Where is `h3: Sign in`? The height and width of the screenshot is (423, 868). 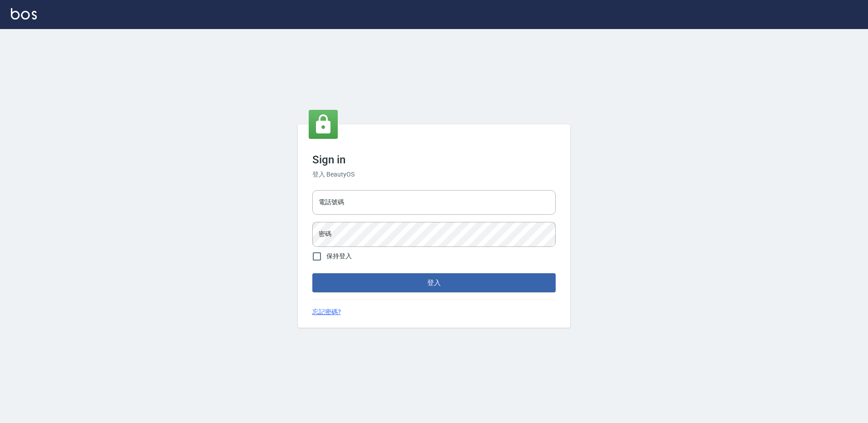 h3: Sign in is located at coordinates (434, 159).